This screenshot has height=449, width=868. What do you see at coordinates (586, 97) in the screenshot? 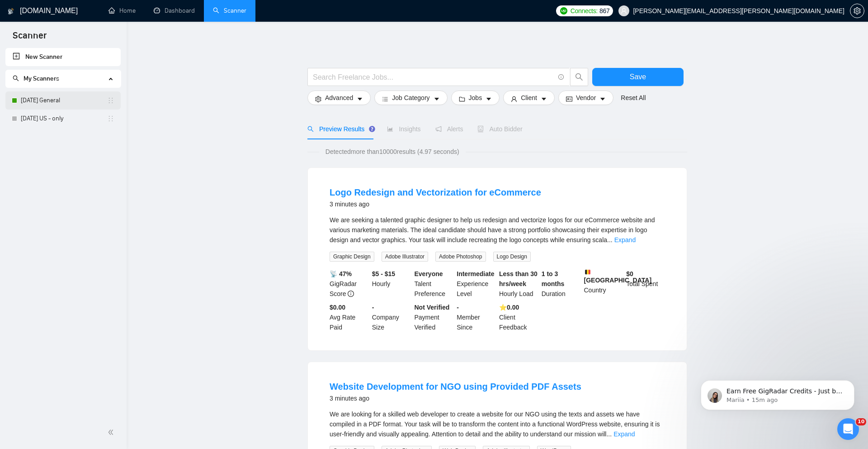
I see `span: Vendor` at bounding box center [586, 97].